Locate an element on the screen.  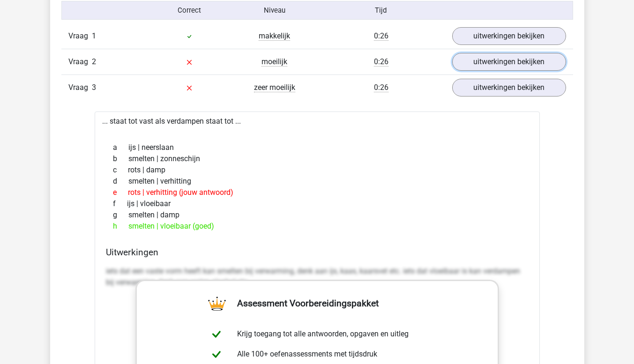
span: makkelijk is located at coordinates (274, 36).